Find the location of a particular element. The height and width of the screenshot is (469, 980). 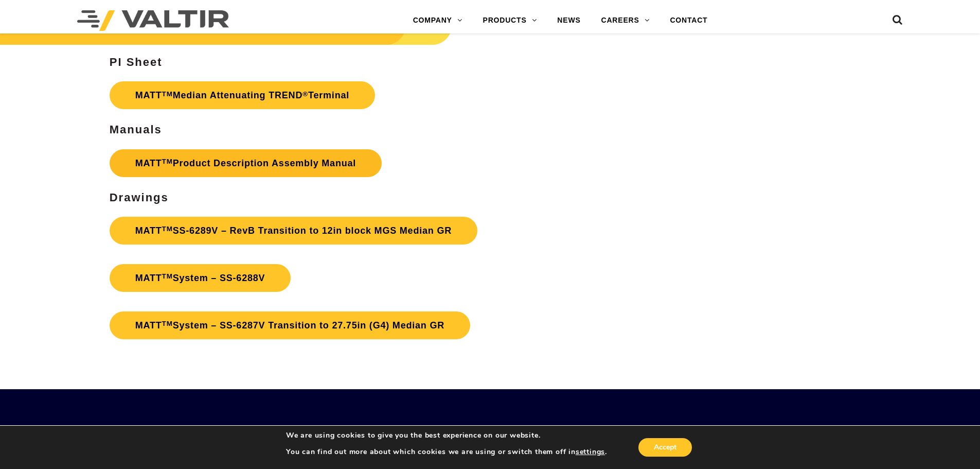

a: MATTTMProduct Description Assembly Manual is located at coordinates (245, 163).